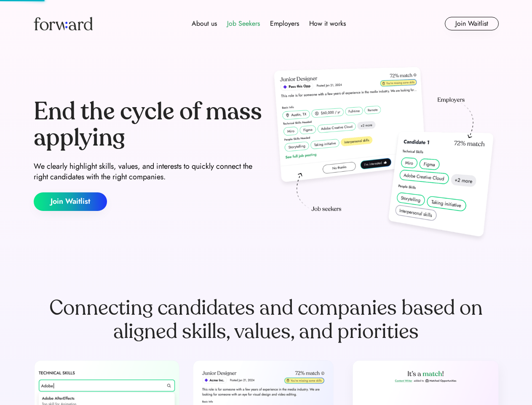 The width and height of the screenshot is (532, 405). I want to click on div: Employers, so click(285, 24).